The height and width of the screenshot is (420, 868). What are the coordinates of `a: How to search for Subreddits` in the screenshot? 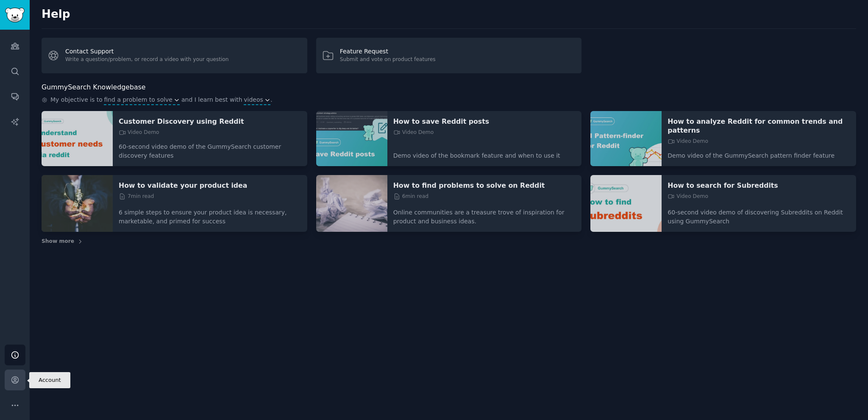 It's located at (758, 185).